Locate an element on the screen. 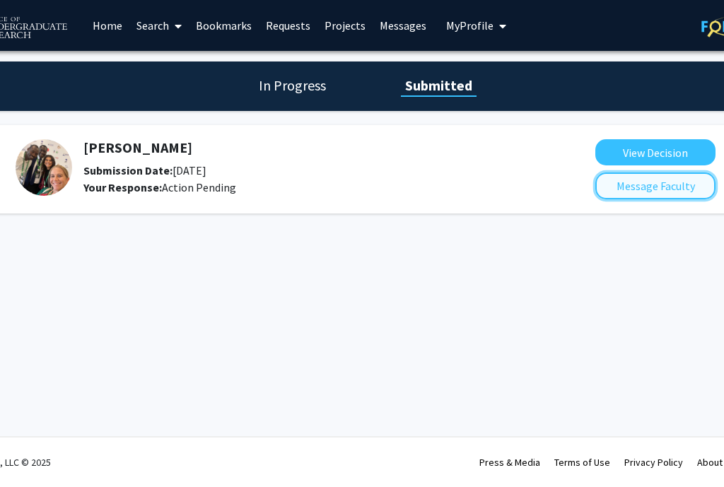  button: View Decision is located at coordinates (655, 152).